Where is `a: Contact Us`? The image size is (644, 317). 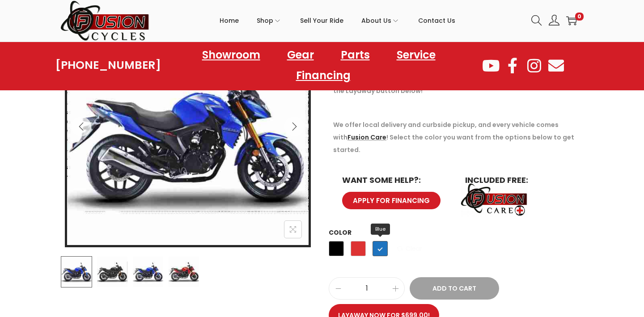
a: Contact Us is located at coordinates (436, 21).